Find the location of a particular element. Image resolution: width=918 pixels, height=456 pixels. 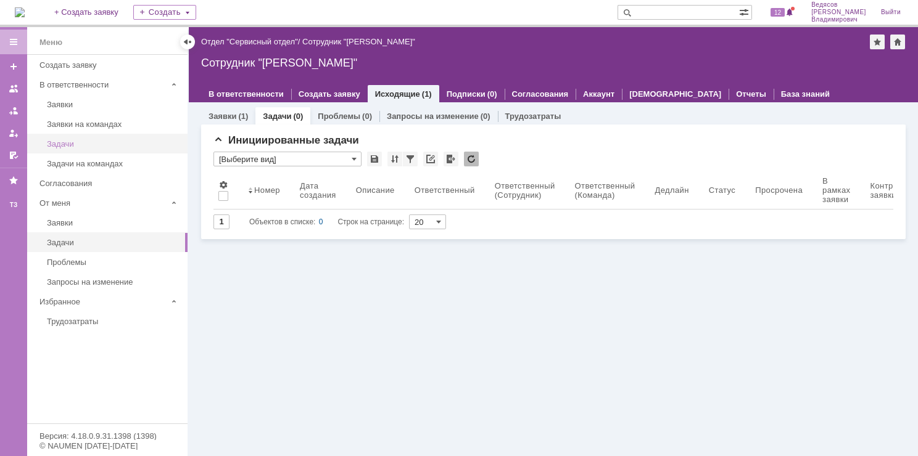

div: Просрочена is located at coordinates (778, 190).